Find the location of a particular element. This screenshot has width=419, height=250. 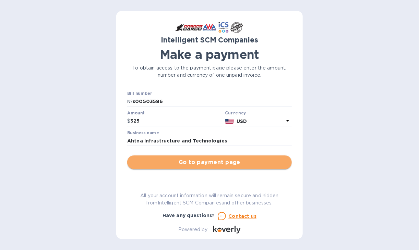

p: Powered by is located at coordinates (193, 230).